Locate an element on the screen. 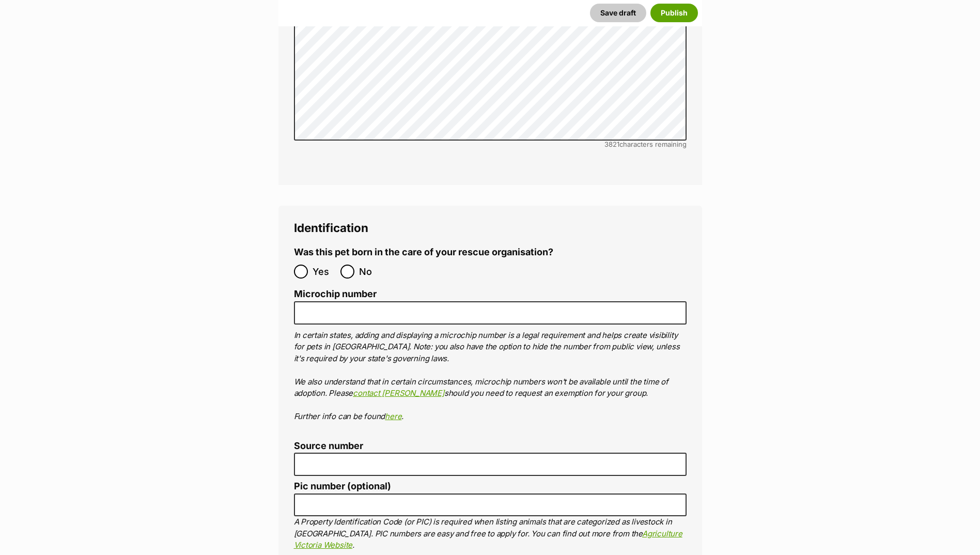 The width and height of the screenshot is (980, 555). span: Yes is located at coordinates (324, 271).